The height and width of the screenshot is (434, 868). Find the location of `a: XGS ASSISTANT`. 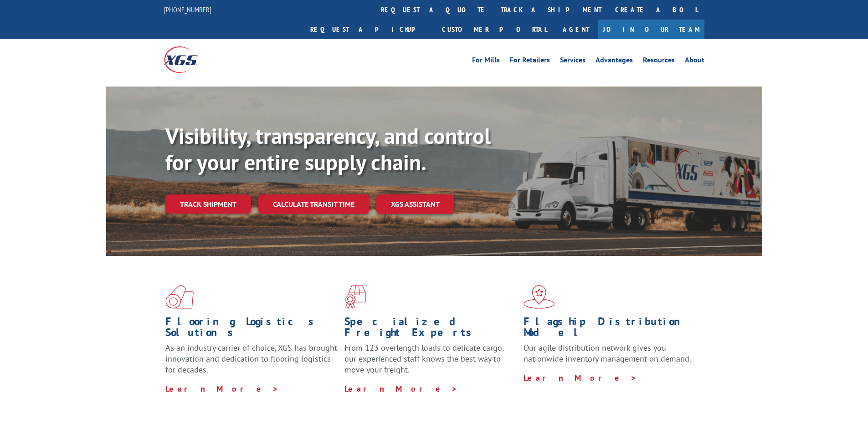

a: XGS ASSISTANT is located at coordinates (415, 204).